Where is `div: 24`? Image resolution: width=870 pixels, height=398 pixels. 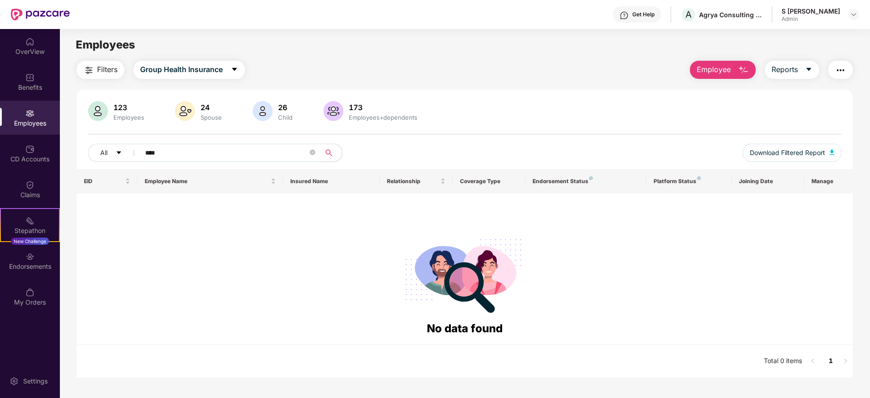
div: 24 is located at coordinates (211, 108).